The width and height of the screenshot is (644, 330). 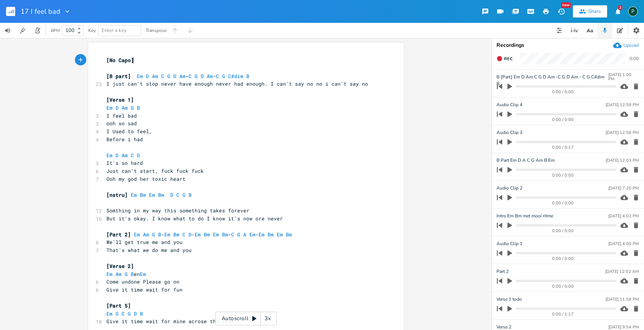 What do you see at coordinates (568, 45) in the screenshot?
I see `div: Recordings` at bounding box center [568, 45].